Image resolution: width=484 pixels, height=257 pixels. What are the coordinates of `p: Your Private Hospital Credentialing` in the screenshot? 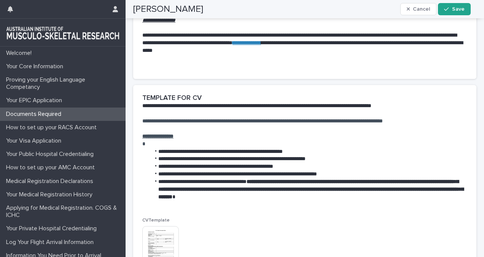 It's located at (53, 228).